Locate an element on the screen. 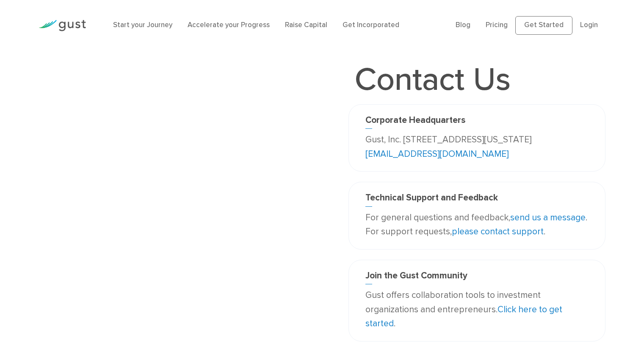 Image resolution: width=644 pixels, height=350 pixels. p: For general questions and feedback, . For support requests, . is located at coordinates (477, 225).